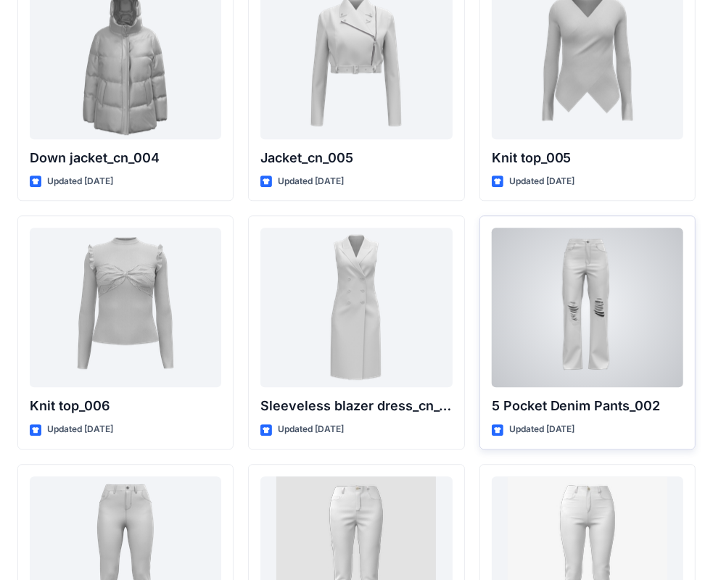  What do you see at coordinates (356, 158) in the screenshot?
I see `p: Jacket_cn_005` at bounding box center [356, 158].